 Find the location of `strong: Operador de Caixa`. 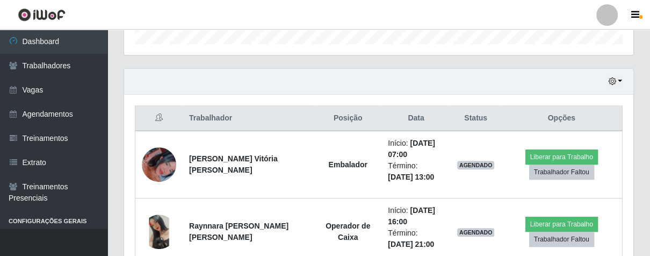

strong: Operador de Caixa is located at coordinates (348, 231).